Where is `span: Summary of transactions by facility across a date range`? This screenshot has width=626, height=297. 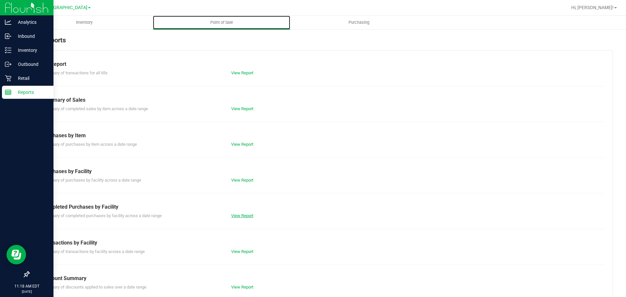
span: Summary of transactions by facility across a date range is located at coordinates (93, 251).